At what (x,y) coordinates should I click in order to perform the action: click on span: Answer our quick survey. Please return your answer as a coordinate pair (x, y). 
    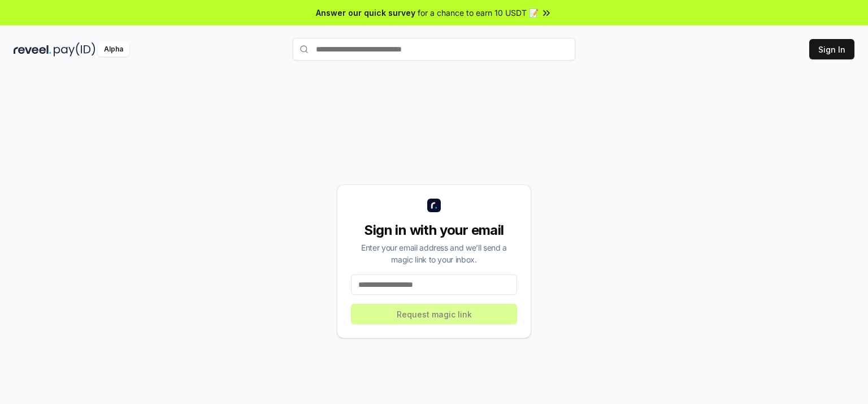
    Looking at the image, I should click on (366, 13).